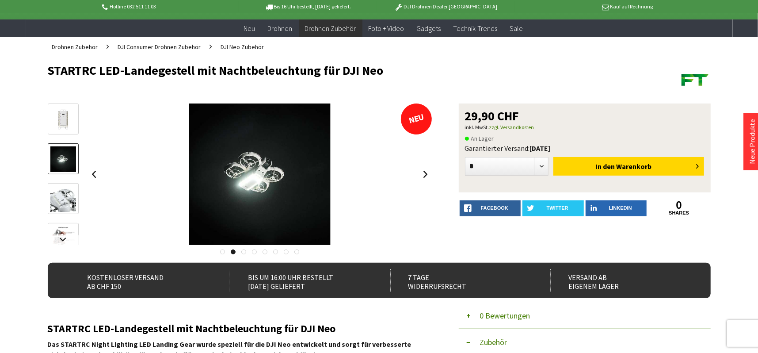 Image resolution: width=758 pixels, height=353 pixels. What do you see at coordinates (679, 205) in the screenshot?
I see `a: 0` at bounding box center [679, 205].